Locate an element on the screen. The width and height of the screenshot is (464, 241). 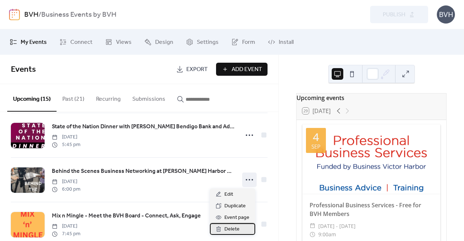
span: Install is located at coordinates (286, 42).